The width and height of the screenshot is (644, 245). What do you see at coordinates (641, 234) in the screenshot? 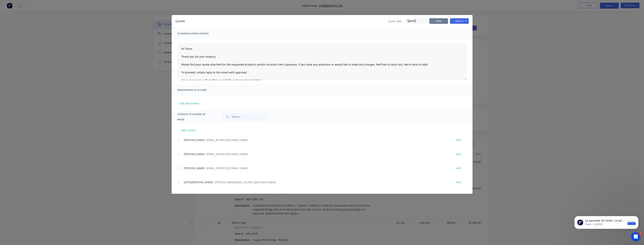
I see `span: 1` at bounding box center [641, 234].